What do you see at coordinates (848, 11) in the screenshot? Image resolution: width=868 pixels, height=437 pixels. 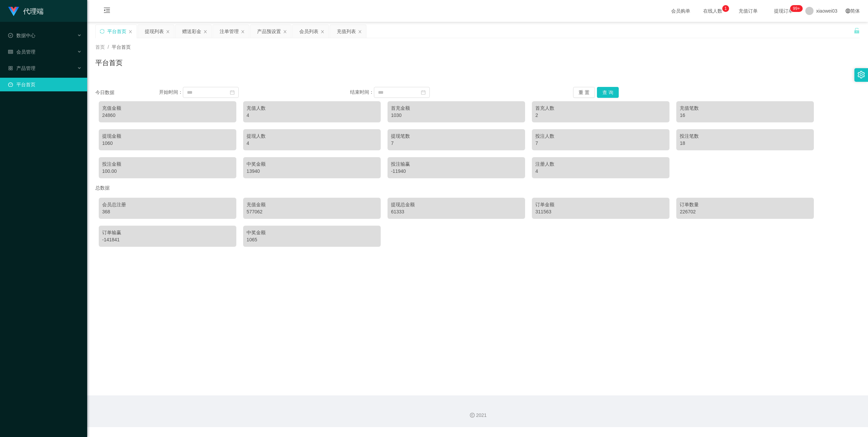 I see `i: 图标: global` at bounding box center [848, 11].